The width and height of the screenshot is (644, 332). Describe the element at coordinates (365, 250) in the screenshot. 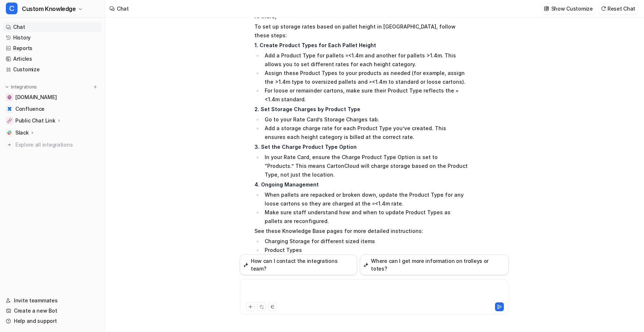

I see `li: Product Types` at that location.